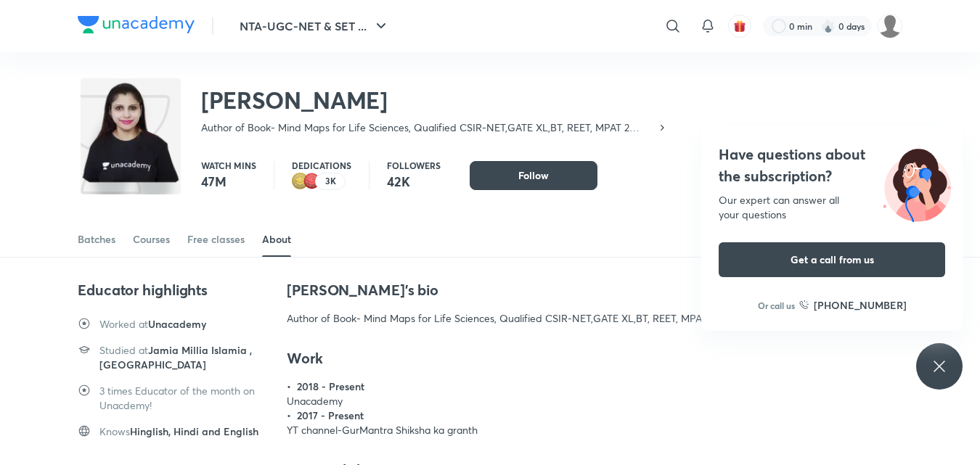 The height and width of the screenshot is (465, 980). Describe the element at coordinates (150, 239) in the screenshot. I see `a: Courses` at that location.